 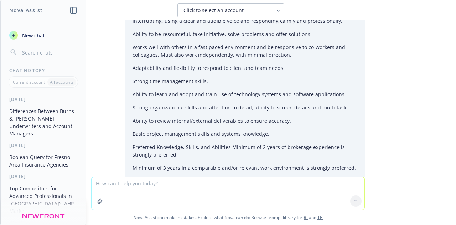 What do you see at coordinates (306, 217) in the screenshot?
I see `a: BI` at bounding box center [306, 217].